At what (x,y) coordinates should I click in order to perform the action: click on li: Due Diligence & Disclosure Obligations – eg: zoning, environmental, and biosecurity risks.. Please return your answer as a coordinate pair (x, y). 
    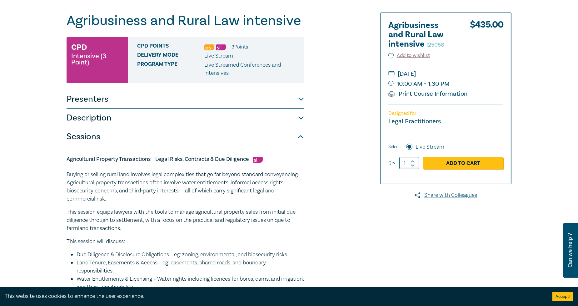
    Looking at the image, I should click on (190, 254).